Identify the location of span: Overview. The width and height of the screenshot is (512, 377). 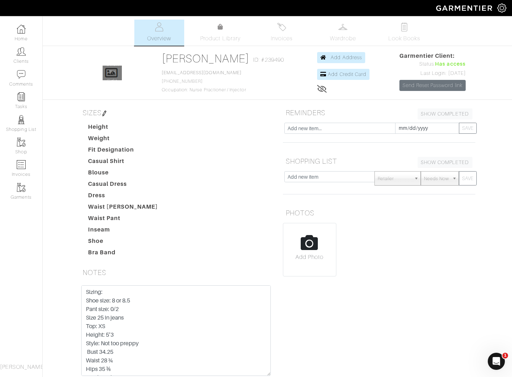
(159, 38).